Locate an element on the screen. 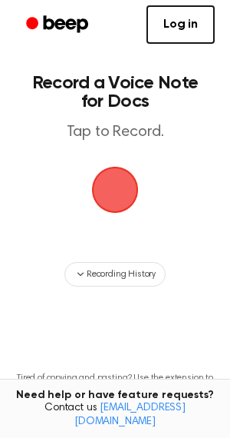 The width and height of the screenshot is (230, 438). p: Tap to Record. is located at coordinates (115, 132).